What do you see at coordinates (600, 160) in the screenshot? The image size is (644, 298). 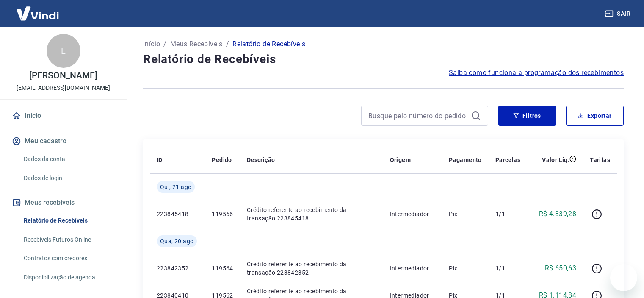 I see `p: Tarifas` at bounding box center [600, 160].